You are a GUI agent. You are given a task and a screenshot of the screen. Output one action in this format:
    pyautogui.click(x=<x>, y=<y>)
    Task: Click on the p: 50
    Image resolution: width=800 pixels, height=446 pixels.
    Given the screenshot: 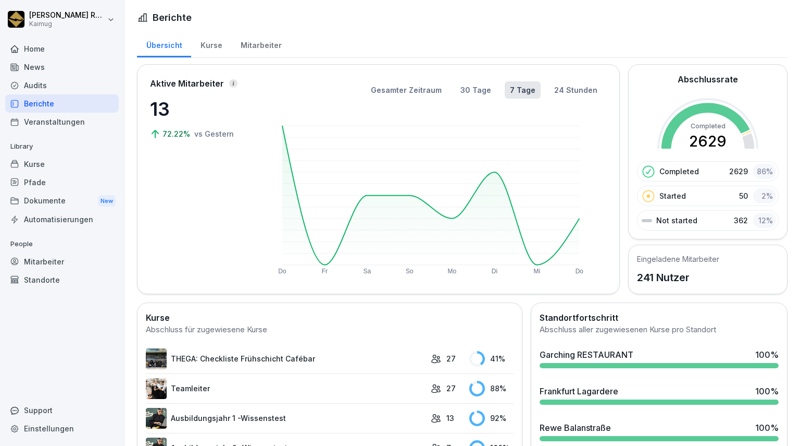 What is the action you would take?
    pyautogui.click(x=744, y=195)
    